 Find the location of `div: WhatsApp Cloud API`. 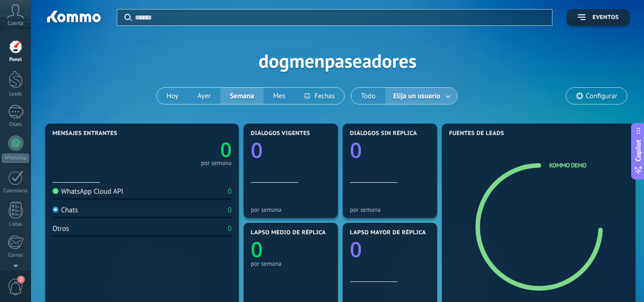

div: WhatsApp Cloud API is located at coordinates (88, 192).